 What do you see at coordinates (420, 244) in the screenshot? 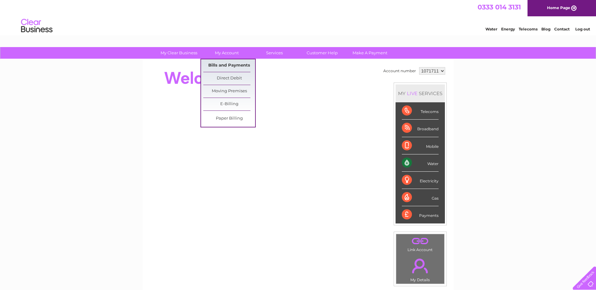
I see `td: Link Account` at bounding box center [420, 244].